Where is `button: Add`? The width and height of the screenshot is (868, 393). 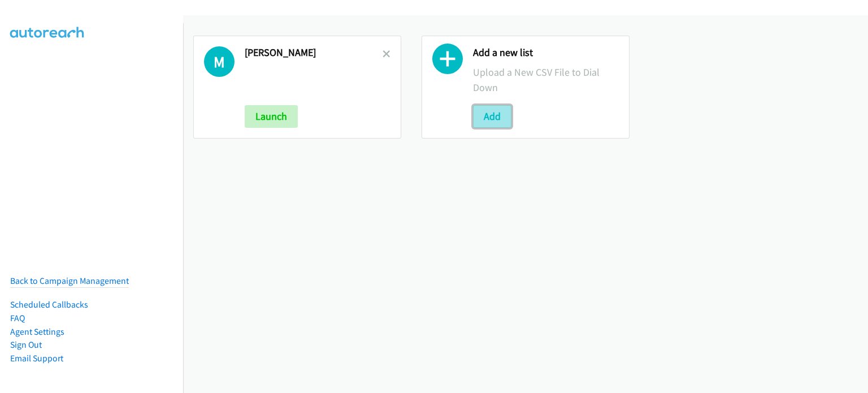 button: Add is located at coordinates (493, 116).